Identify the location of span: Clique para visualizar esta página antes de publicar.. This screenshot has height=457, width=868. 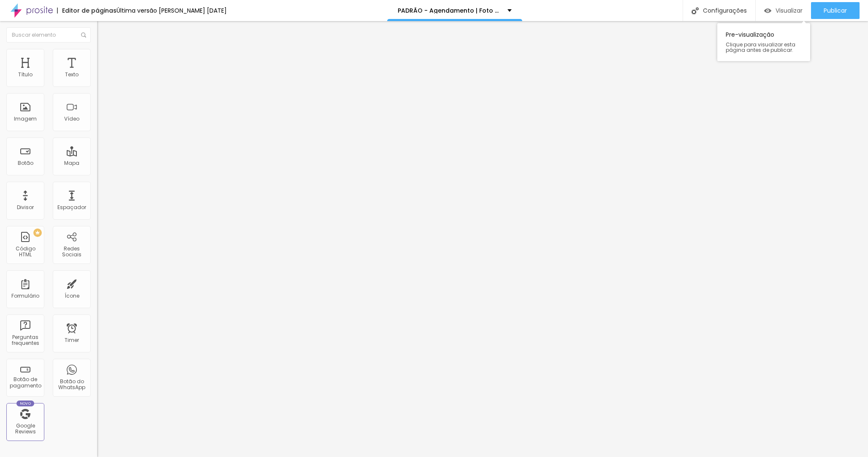
(764, 48).